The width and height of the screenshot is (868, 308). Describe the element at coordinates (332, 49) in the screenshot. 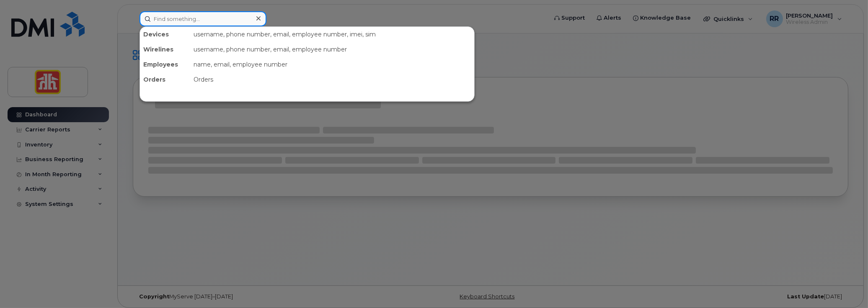

I see `div: username, phone number, email, employee number` at that location.